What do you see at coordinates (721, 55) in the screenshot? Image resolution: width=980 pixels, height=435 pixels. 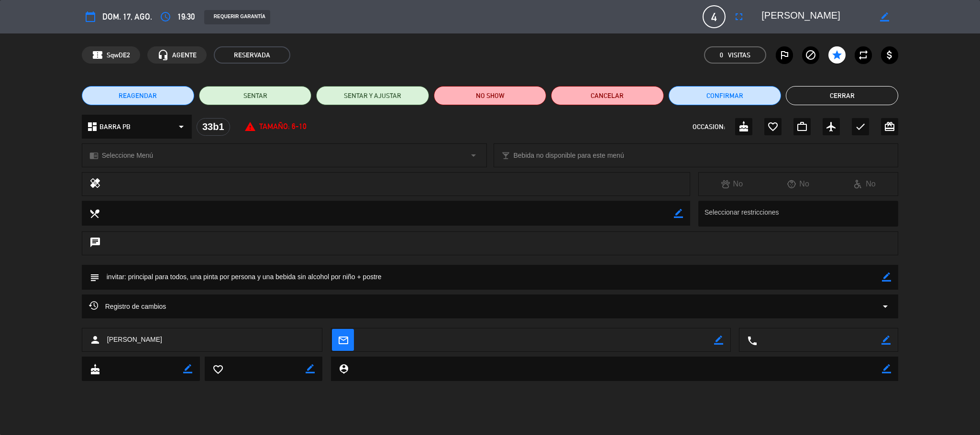 I see `span: 0` at bounding box center [721, 55].